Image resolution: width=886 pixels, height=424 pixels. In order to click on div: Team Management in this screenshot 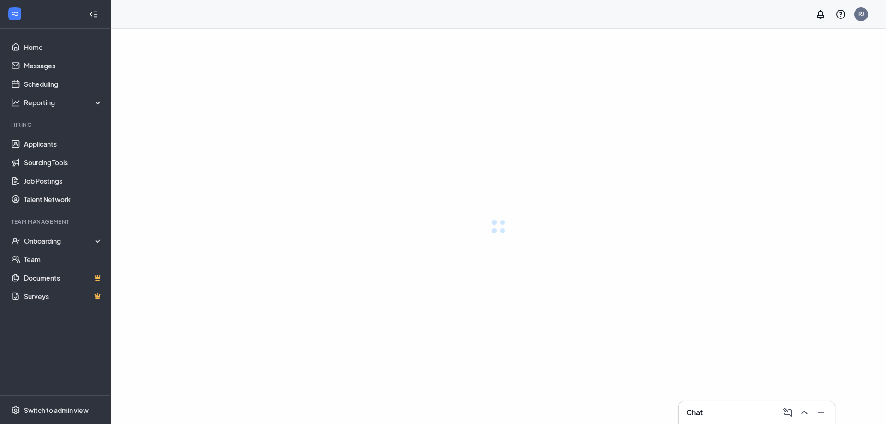, I will do `click(56, 221)`.